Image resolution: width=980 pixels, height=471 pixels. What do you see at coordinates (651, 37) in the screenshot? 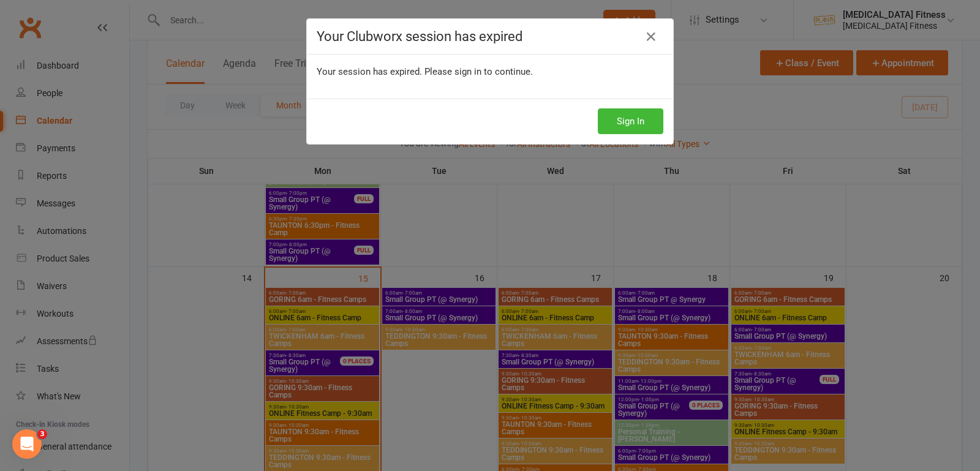
I see `a: Close` at bounding box center [651, 37].